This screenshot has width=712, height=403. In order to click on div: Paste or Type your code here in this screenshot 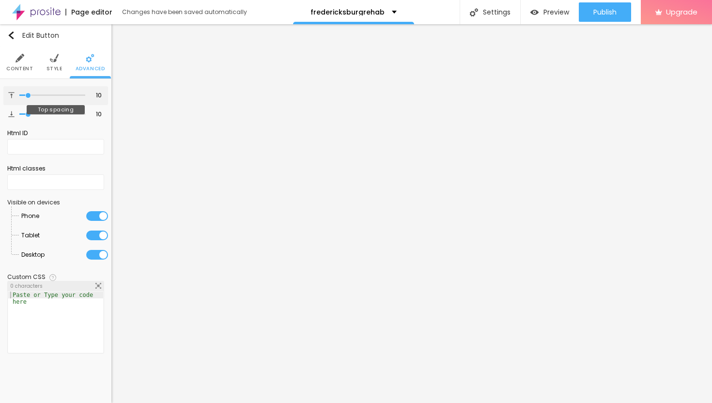, I will do `click(56, 298)`.